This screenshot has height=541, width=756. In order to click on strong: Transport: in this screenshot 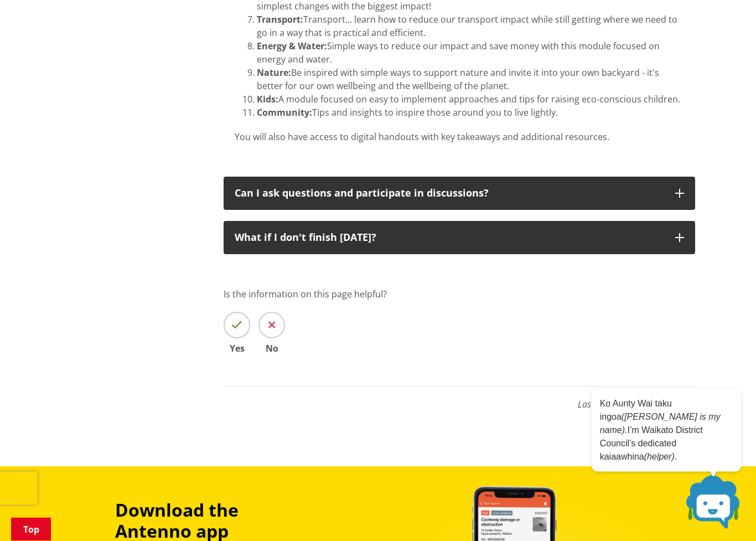, I will do `click(280, 20)`.